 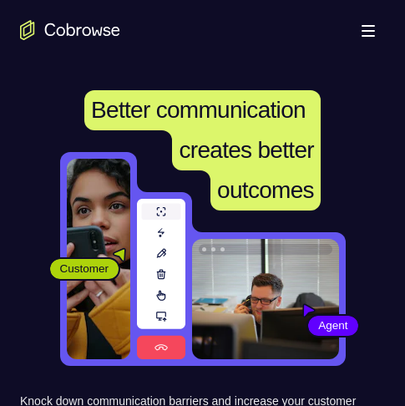 What do you see at coordinates (246, 150) in the screenshot?
I see `span: creates better` at bounding box center [246, 150].